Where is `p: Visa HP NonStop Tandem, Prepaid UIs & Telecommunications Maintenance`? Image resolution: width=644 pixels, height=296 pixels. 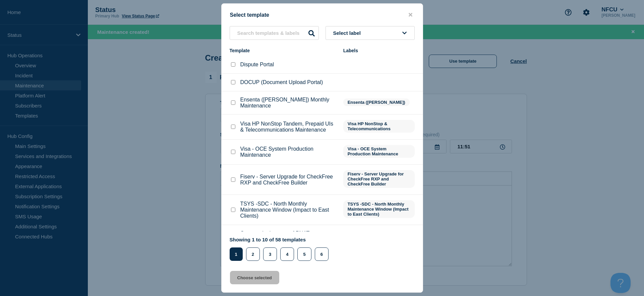 p: Visa HP NonStop Tandem, Prepaid UIs & Telecommunications Maintenance is located at coordinates (288, 127).